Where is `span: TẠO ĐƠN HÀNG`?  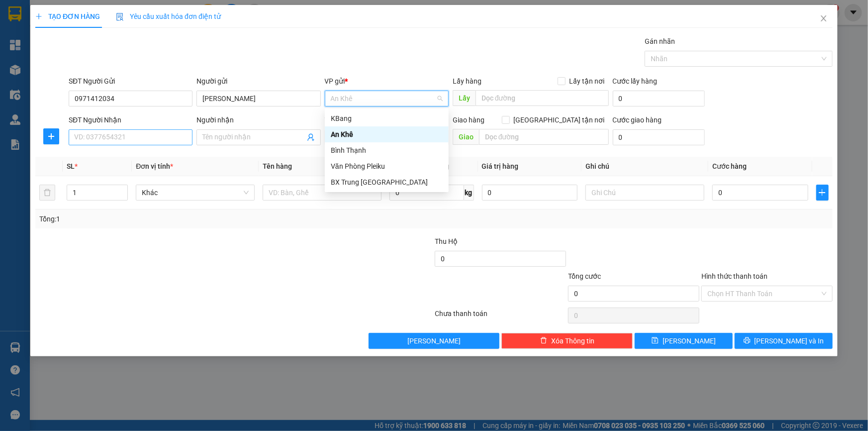
span: TẠO ĐƠN HÀNG is located at coordinates (68, 17).